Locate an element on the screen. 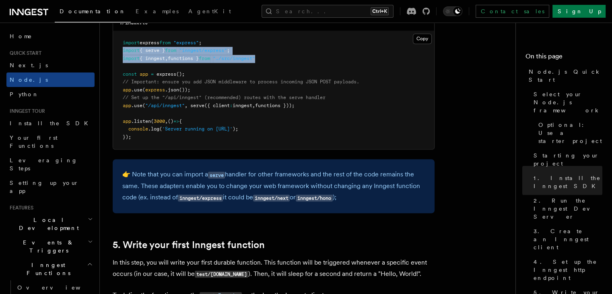 This screenshot has width=612, height=294. span: Inngest tour is located at coordinates (26, 111).